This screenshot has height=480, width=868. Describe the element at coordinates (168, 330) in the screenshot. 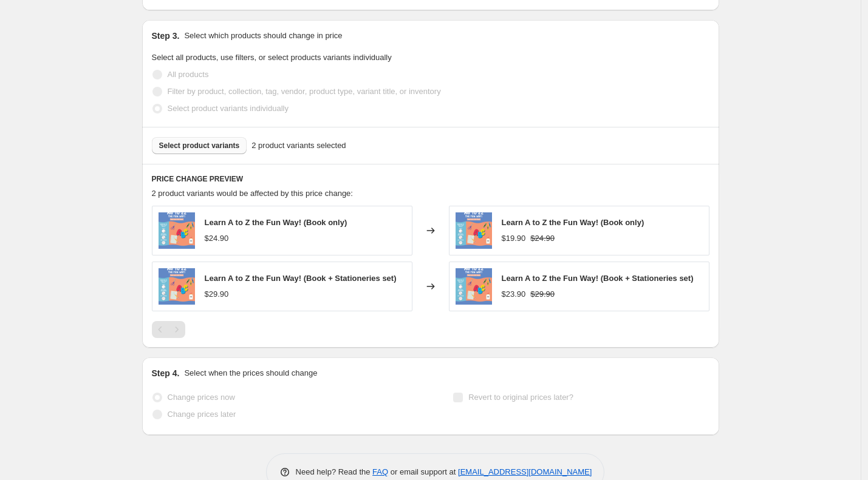

I see `nav: Pagination` at that location.